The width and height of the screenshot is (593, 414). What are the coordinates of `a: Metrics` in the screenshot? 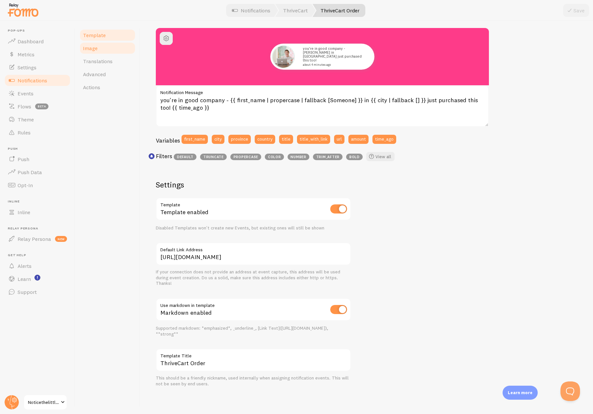 It's located at (37, 54).